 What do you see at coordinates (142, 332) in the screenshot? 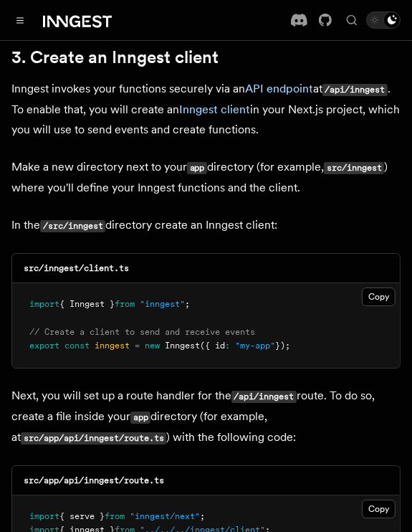
I see `span: // Create a client to send and receive events` at bounding box center [142, 332].